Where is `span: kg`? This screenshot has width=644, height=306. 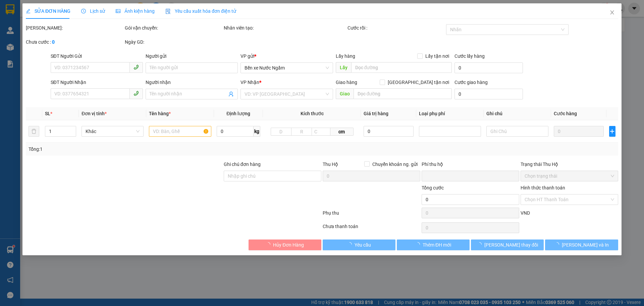
span: kg is located at coordinates (257, 131).